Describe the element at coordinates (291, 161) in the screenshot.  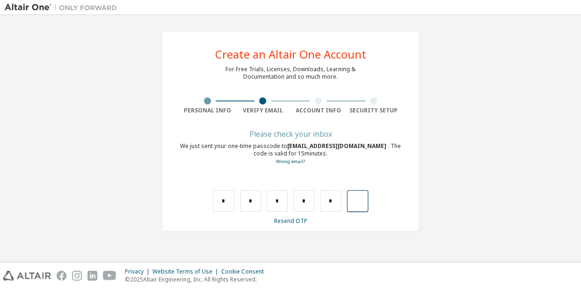
I see `a: Go back to the registration form` at that location.